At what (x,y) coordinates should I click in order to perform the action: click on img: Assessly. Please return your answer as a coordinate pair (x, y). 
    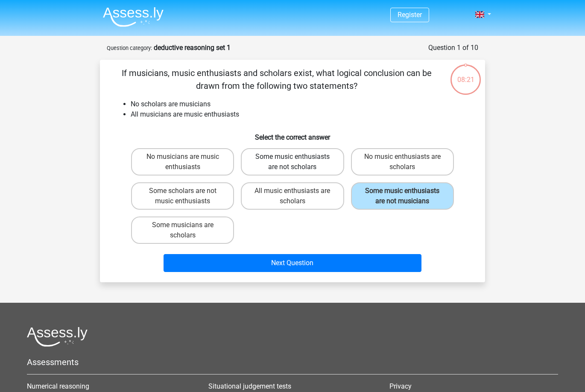
    Looking at the image, I should click on (133, 17).